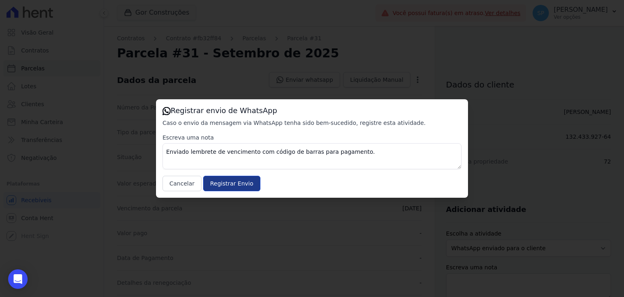 The height and width of the screenshot is (297, 624). I want to click on p: Caso o envio da mensagem via WhatsApp tenha sido bem-sucedido, registre esta atividade., so click(312, 123).